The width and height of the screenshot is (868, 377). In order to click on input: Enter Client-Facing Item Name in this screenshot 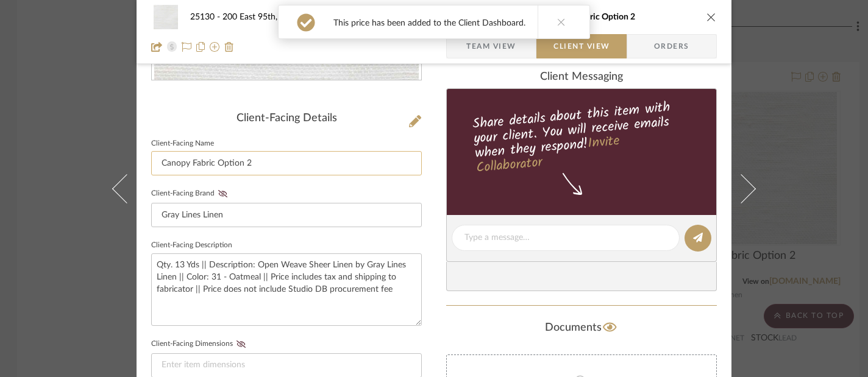, I will do `click(286, 163)`.